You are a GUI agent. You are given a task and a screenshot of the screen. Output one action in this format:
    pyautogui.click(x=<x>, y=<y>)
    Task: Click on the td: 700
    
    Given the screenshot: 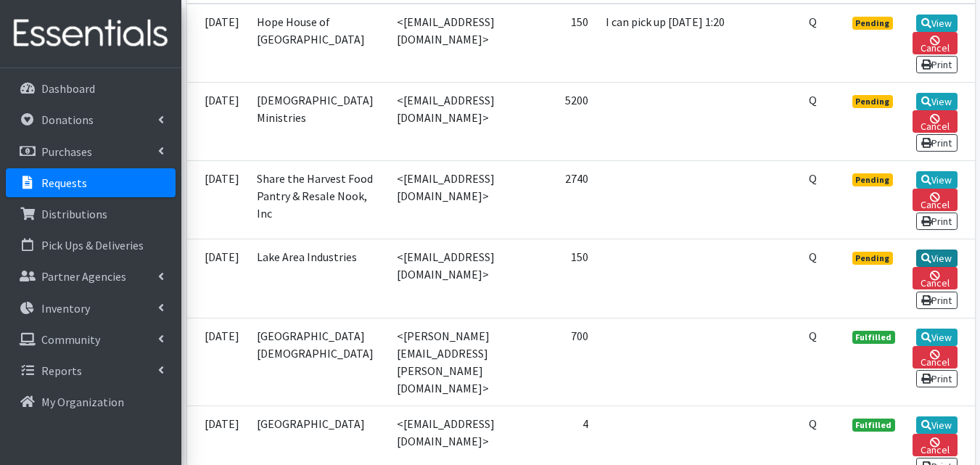 What is the action you would take?
    pyautogui.click(x=562, y=362)
    